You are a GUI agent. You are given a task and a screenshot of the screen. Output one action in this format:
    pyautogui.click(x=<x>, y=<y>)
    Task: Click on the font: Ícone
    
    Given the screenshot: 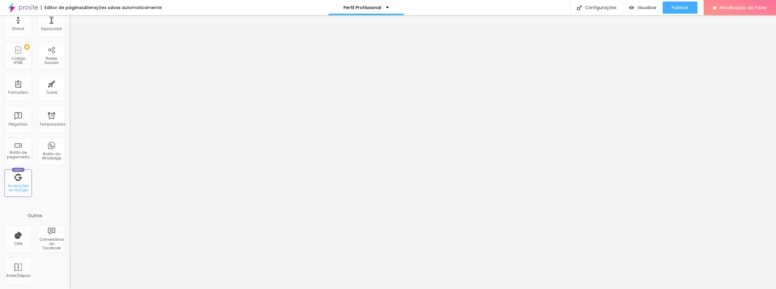 What is the action you would take?
    pyautogui.click(x=52, y=92)
    